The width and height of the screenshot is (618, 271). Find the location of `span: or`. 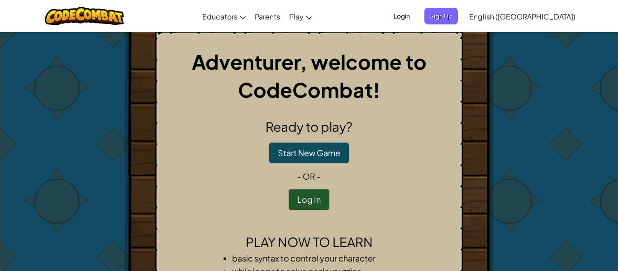

span: or is located at coordinates (309, 176).